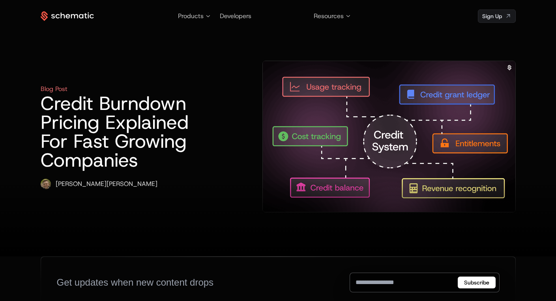 This screenshot has height=301, width=556. Describe the element at coordinates (477, 283) in the screenshot. I see `button: Subscribe` at that location.